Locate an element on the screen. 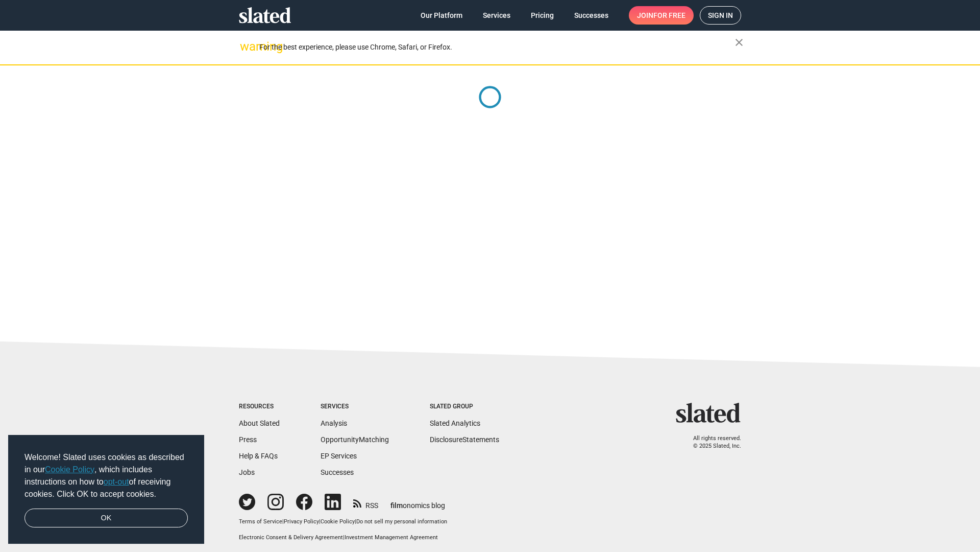 Image resolution: width=980 pixels, height=552 pixels. mat-icon: warning is located at coordinates (246, 46).